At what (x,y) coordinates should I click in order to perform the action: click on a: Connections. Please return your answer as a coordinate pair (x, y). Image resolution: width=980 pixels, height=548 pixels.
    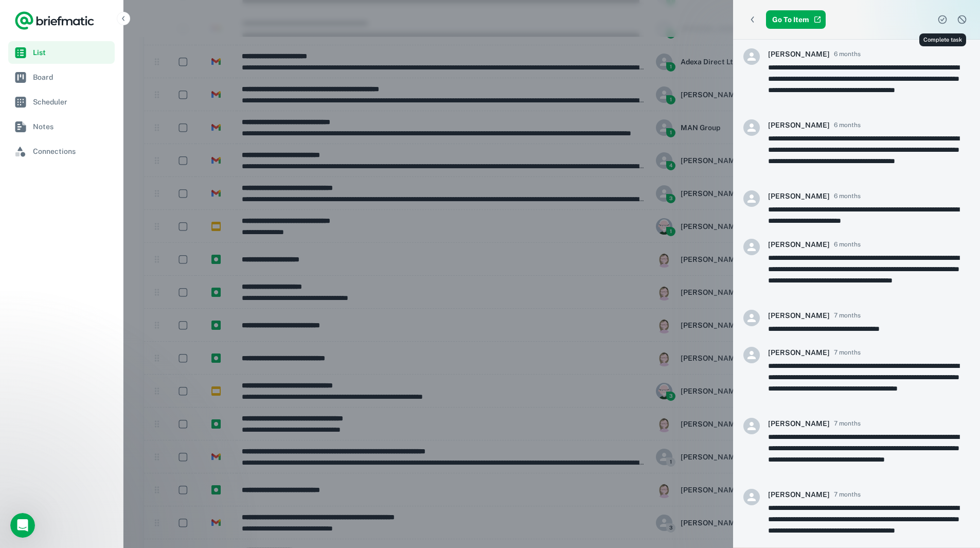
    Looking at the image, I should click on (61, 152).